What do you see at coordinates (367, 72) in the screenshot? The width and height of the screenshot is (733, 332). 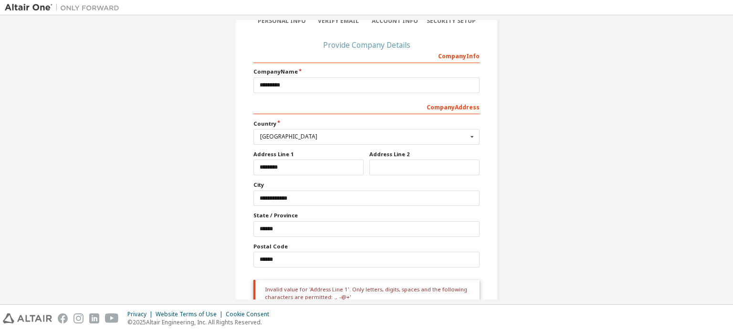 I see `label: Company Name` at bounding box center [367, 72].